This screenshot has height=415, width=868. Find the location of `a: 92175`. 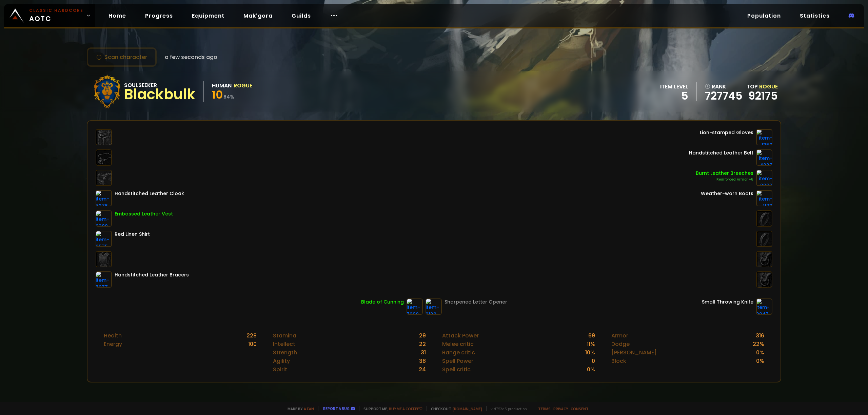

a: 92175 is located at coordinates (763, 95).